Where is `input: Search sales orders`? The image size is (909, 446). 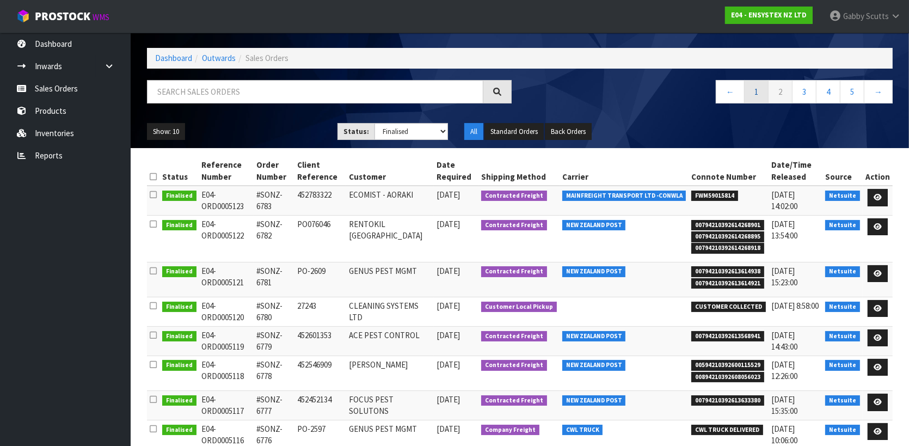
input: Search sales orders is located at coordinates (315, 91).